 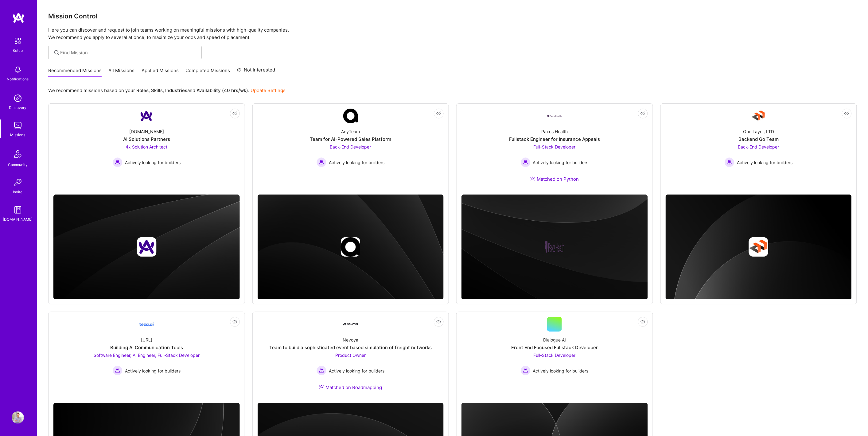 What do you see at coordinates (555, 357) in the screenshot?
I see `a: Dialogue AIFront End Focused Fullstack DeveloperFull-Stack Developer Actively looking for builder...` at bounding box center [555, 357].